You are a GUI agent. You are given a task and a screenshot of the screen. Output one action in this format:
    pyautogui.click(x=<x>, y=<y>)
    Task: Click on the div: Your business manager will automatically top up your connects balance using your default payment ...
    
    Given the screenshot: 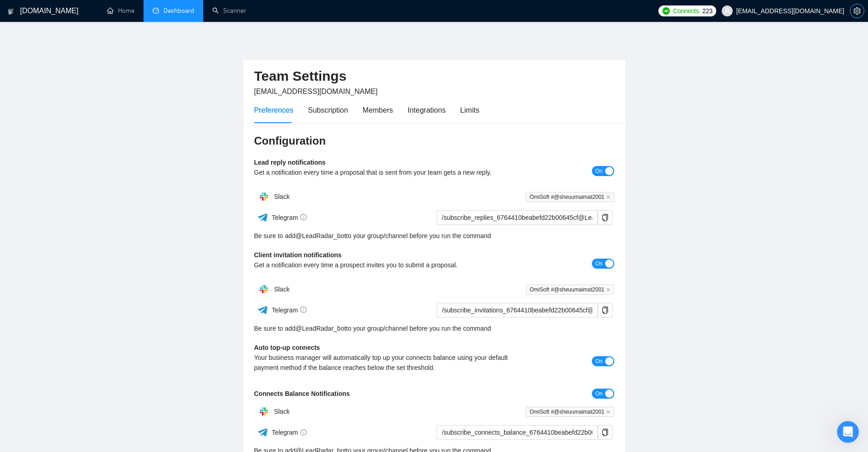 What is the action you would take?
    pyautogui.click(x=389, y=363)
    